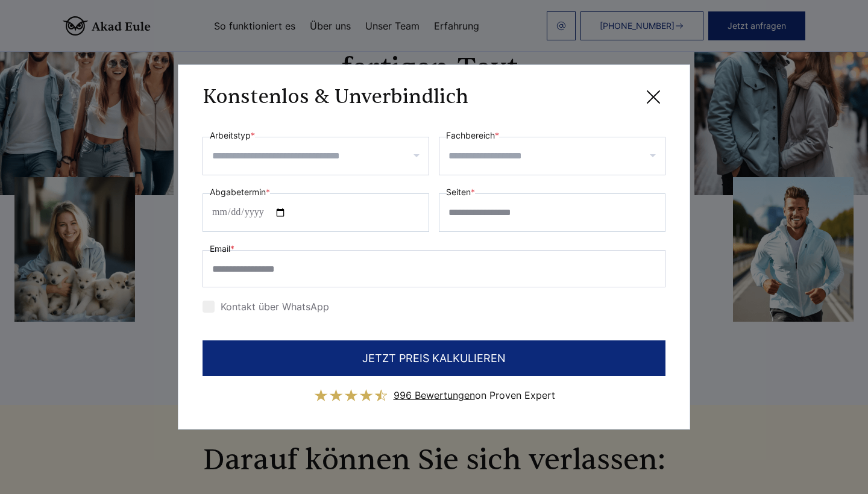  Describe the element at coordinates (461, 192) in the screenshot. I see `label: Seiten` at that location.